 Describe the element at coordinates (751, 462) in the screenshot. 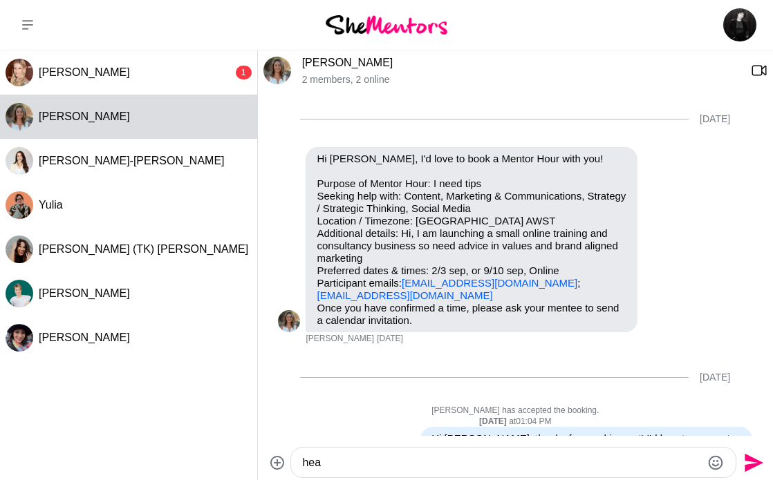

I see `button: Send` at that location.